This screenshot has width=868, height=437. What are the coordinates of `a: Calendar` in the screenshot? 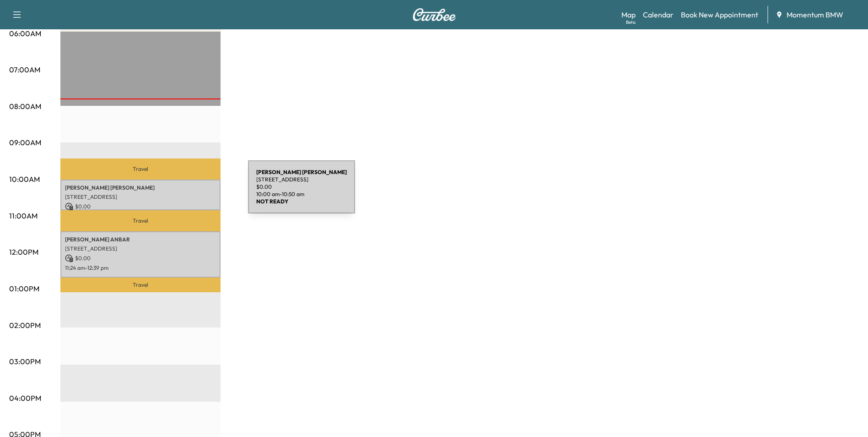 It's located at (658, 14).